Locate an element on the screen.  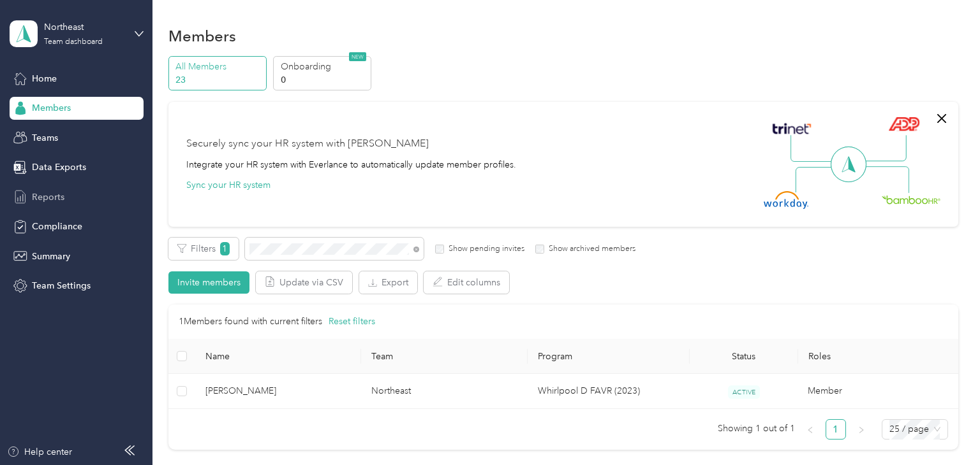
img: Line Right Down is located at coordinates (886, 180).